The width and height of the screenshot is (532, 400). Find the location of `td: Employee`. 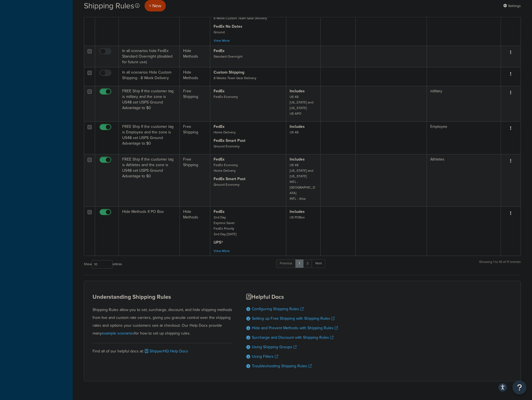

td: Employee is located at coordinates (464, 137).